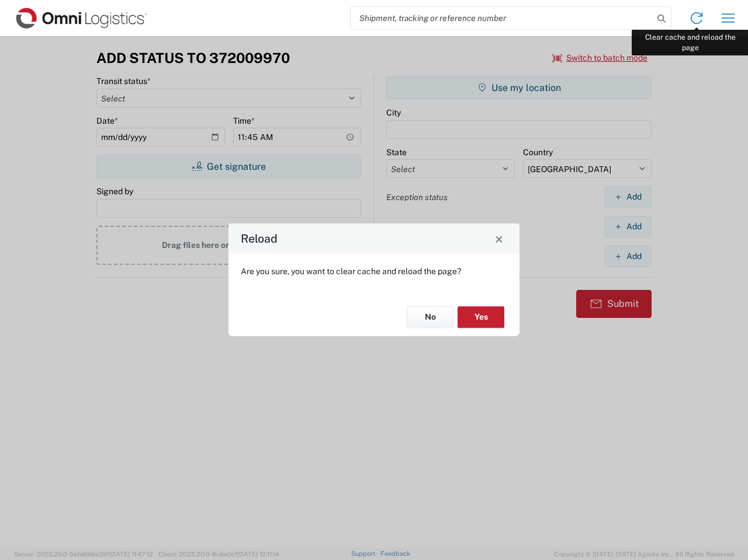  Describe the element at coordinates (374, 271) in the screenshot. I see `p: Are you sure, you want to clear cache and reload the page?` at that location.